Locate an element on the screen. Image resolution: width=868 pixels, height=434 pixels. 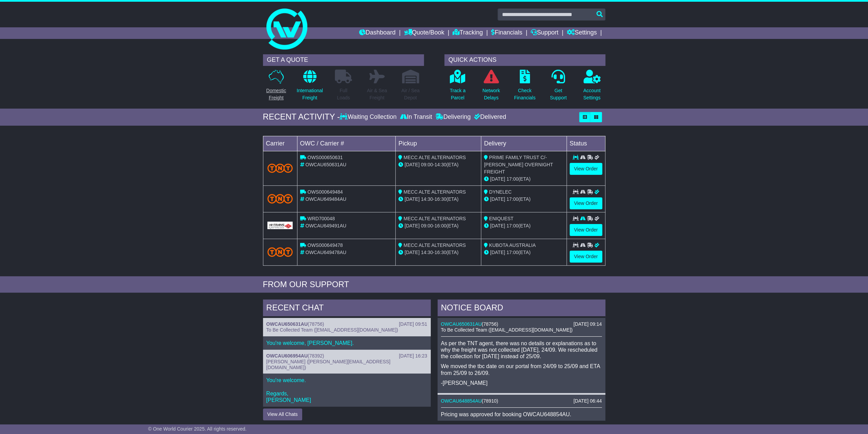
a: Tracking is located at coordinates (468, 33).